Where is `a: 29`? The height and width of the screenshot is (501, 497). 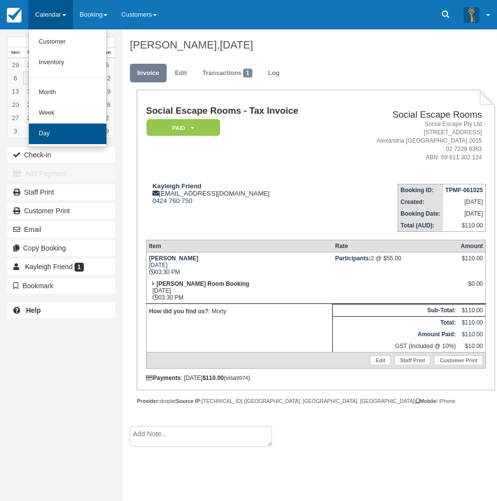 a: 29 is located at coordinates (15, 65).